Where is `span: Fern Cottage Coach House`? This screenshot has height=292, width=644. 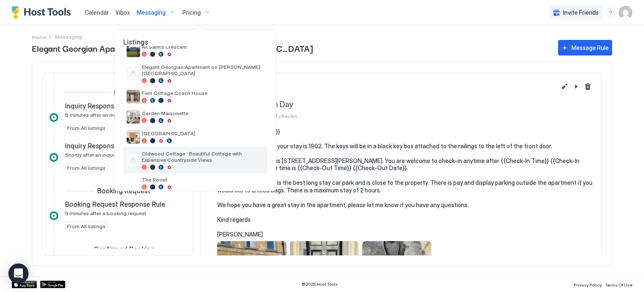
span: Fern Cottage Coach House is located at coordinates (203, 93).